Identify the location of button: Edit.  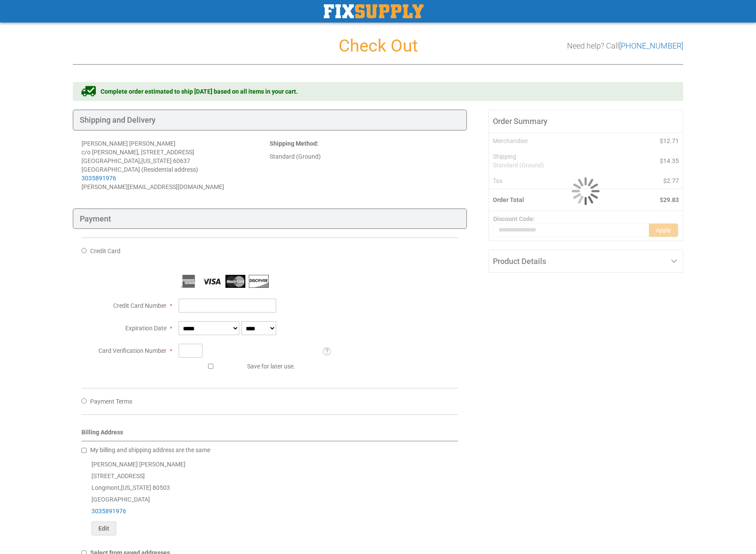
(104, 528).